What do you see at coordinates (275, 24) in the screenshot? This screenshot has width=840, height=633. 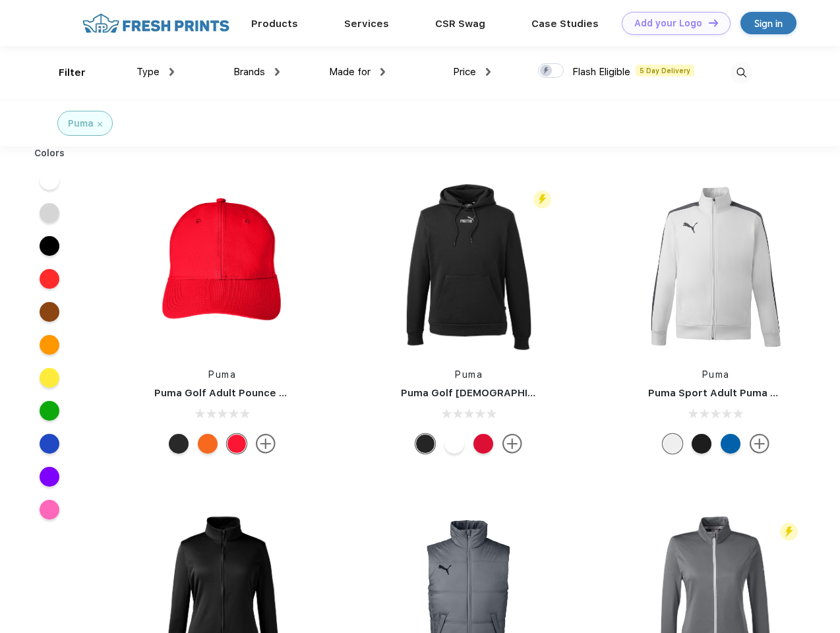 I see `a: Products` at bounding box center [275, 24].